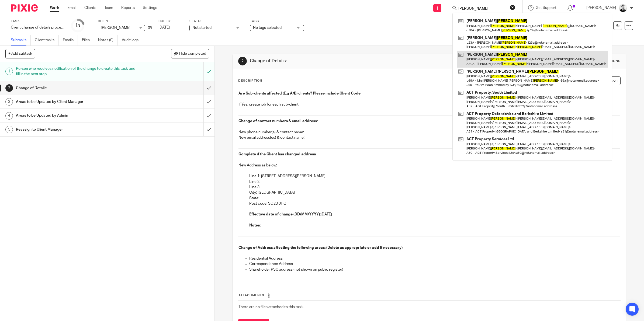 Image resolution: width=644 pixels, height=321 pixels. Describe the element at coordinates (429, 165) in the screenshot. I see `p: New Address as below:` at that location.